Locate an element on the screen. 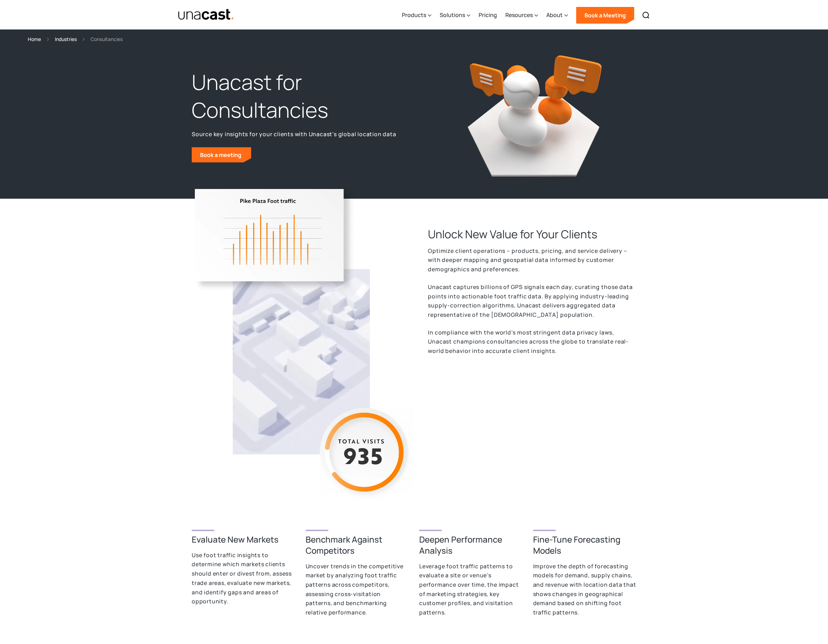 Image resolution: width=828 pixels, height=644 pixels. img: Unacast text logo is located at coordinates (206, 15).